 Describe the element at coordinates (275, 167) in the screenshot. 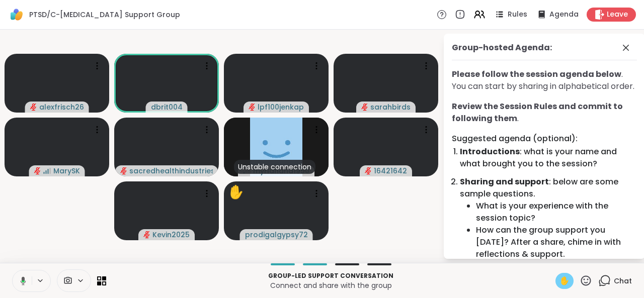

I see `div: Unstable connection` at that location.